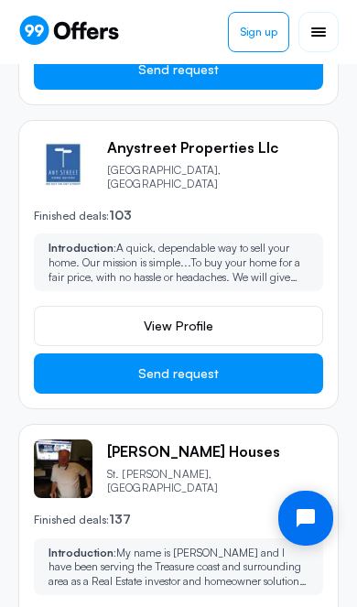 The width and height of the screenshot is (357, 607). Describe the element at coordinates (178, 326) in the screenshot. I see `a: View Profile` at that location.